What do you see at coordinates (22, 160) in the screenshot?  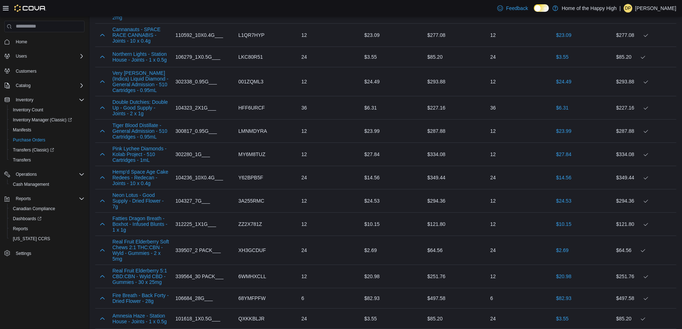 I see `a: Transfers` at bounding box center [22, 160].